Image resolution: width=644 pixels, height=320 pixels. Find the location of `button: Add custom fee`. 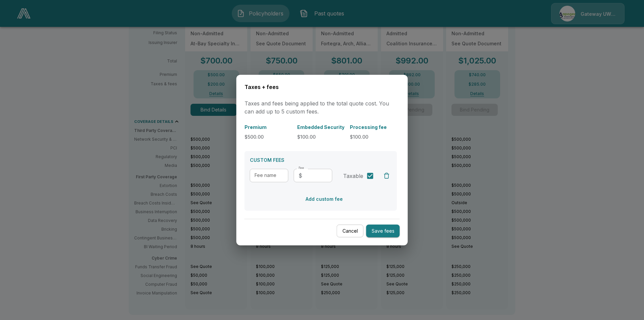

button: Add custom fee is located at coordinates (321, 199).